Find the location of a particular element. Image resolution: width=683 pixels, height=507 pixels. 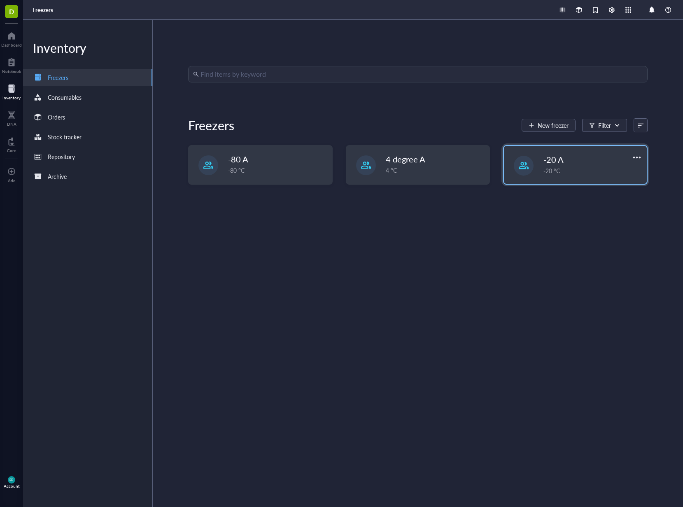

div: Stock tracker is located at coordinates (65, 137).